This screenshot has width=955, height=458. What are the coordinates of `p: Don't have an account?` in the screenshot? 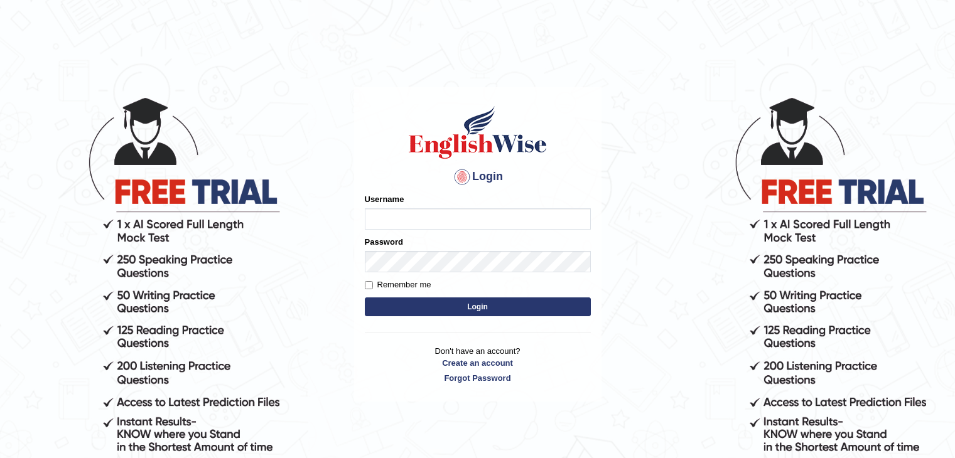 It's located at (478, 365).